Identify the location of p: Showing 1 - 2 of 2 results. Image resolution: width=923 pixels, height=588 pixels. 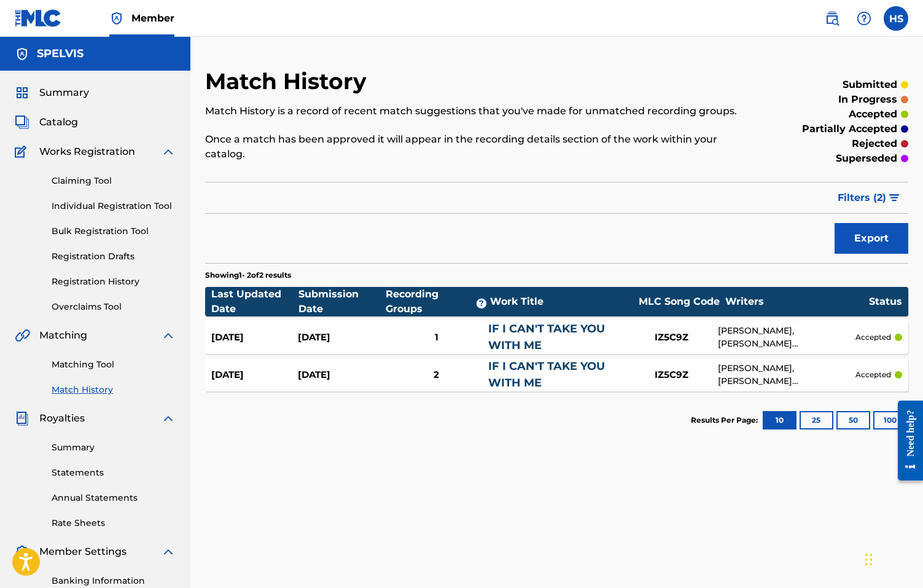
(248, 275).